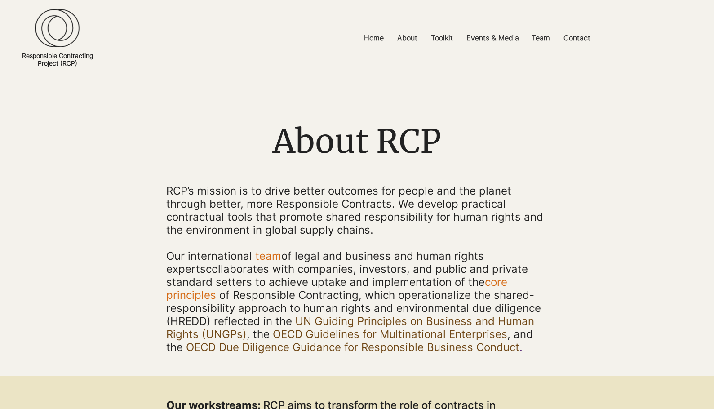 This screenshot has width=714, height=409. What do you see at coordinates (354, 308) in the screenshot?
I see `span: of Responsible Contracting, which operationalize the shared-responsibility approach to human righ...` at bounding box center [354, 308].